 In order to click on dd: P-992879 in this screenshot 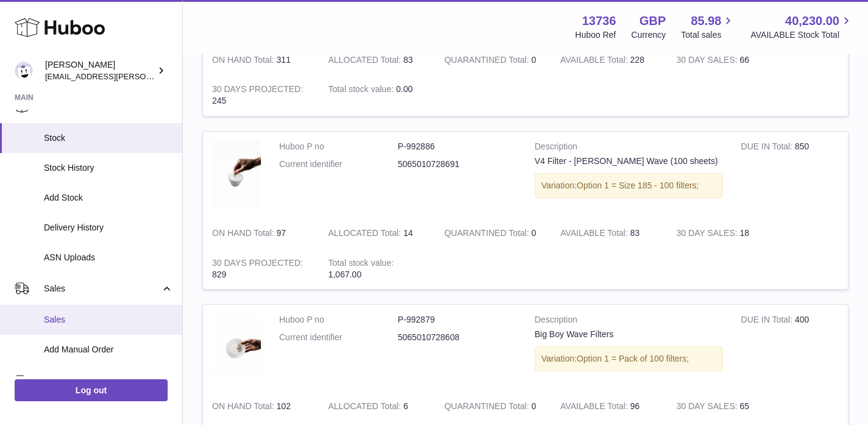, I will do `click(457, 320)`.